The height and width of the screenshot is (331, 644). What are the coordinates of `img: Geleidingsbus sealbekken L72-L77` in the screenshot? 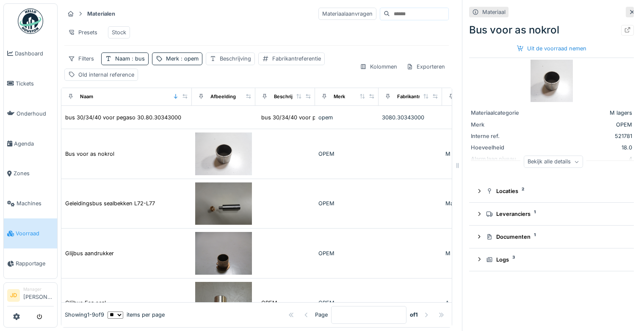 It's located at (224, 203).